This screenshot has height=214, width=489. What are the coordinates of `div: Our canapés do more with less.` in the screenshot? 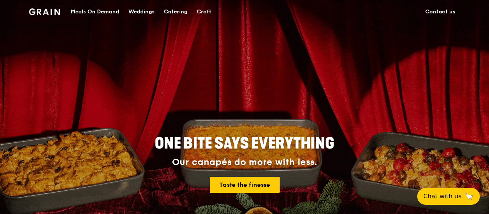 It's located at (245, 162).